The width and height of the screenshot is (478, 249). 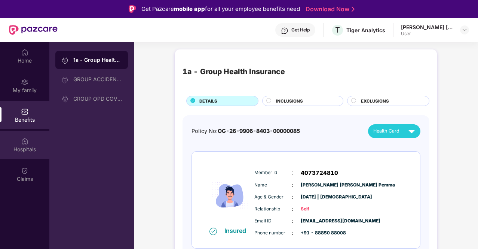 What do you see at coordinates (189, 9) in the screenshot?
I see `strong: mobile app` at bounding box center [189, 9].